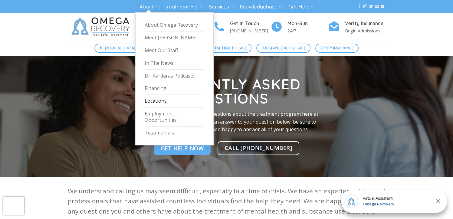 The image size is (453, 219). What do you see at coordinates (261, 7) in the screenshot?
I see `a: Knowledgebase` at bounding box center [261, 7].